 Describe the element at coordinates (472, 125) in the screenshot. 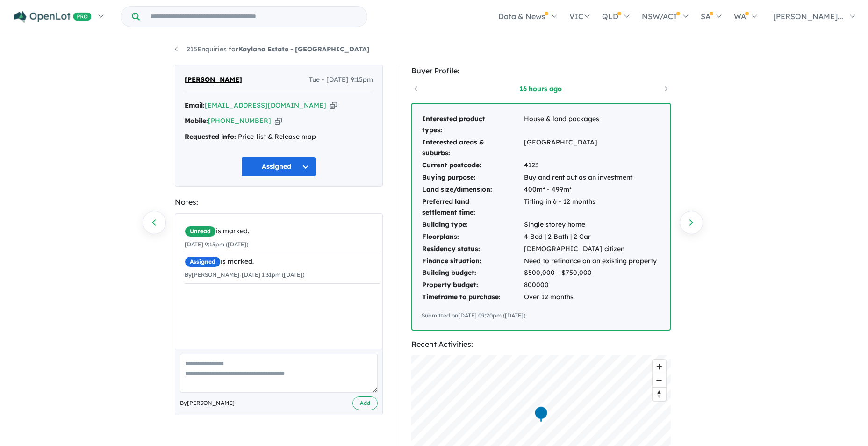

I see `td: Interested product types:` at that location.